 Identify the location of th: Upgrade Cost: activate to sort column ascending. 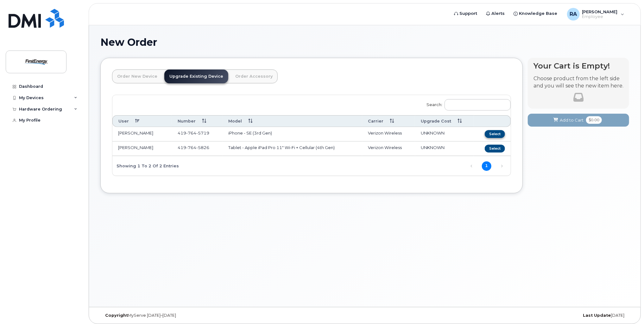
(444, 121).